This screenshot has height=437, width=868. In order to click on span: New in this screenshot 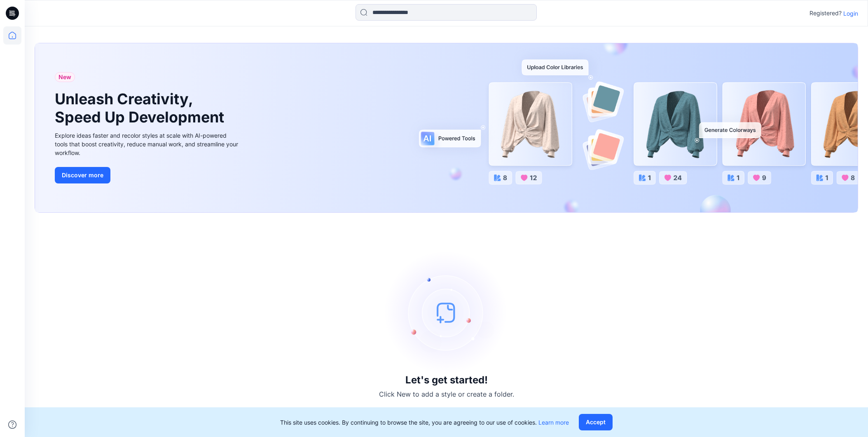, I will do `click(65, 77)`.